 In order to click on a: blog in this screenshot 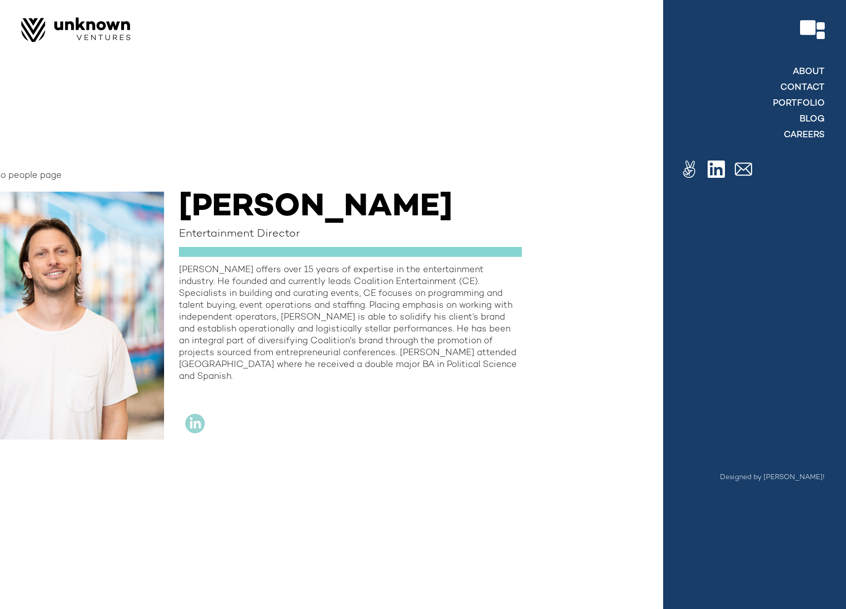, I will do `click(812, 120)`.